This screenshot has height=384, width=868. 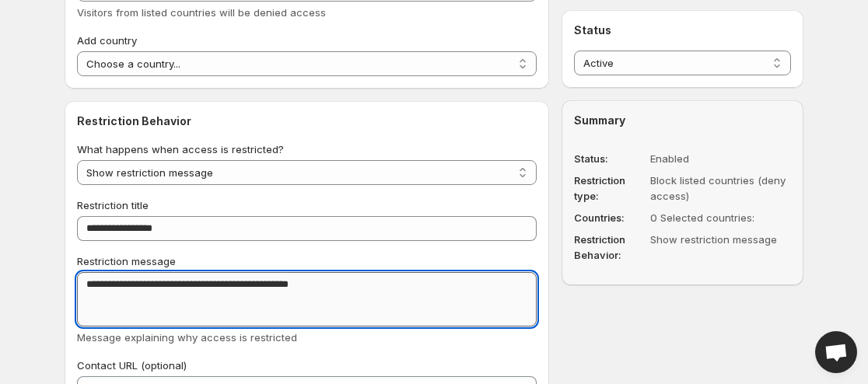 What do you see at coordinates (306, 121) in the screenshot?
I see `h2: Restriction Behavior` at bounding box center [306, 121].